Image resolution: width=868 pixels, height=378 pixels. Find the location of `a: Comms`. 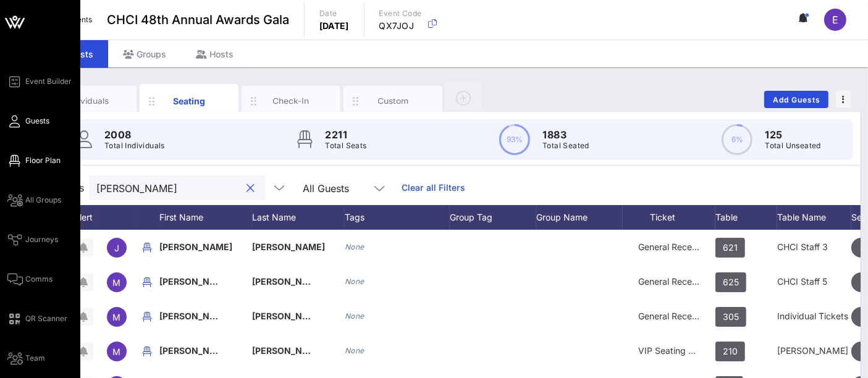

a: Comms is located at coordinates (30, 279).